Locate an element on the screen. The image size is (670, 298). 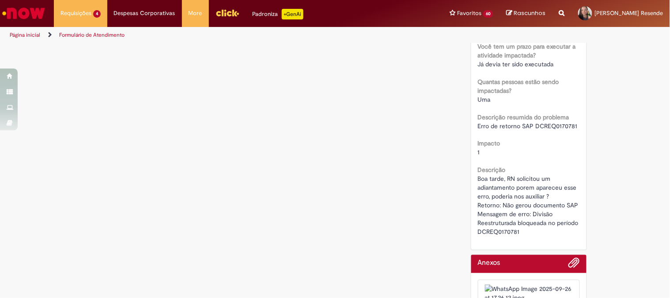
span: Requisições is located at coordinates (76, 13).